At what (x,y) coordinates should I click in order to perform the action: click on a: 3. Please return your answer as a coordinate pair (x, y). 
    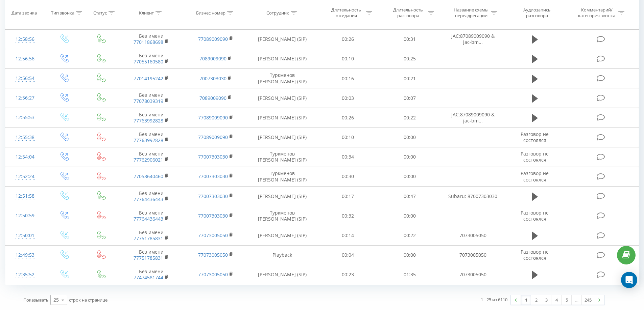
    Looking at the image, I should click on (546, 300).